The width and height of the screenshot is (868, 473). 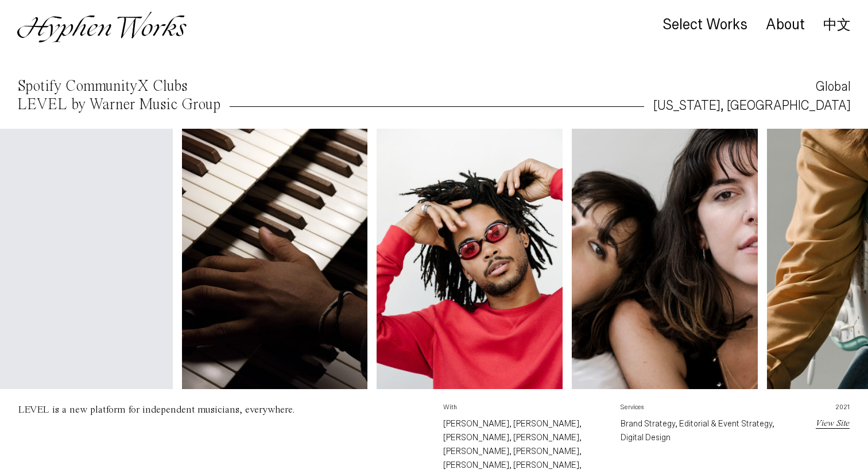 What do you see at coordinates (705, 25) in the screenshot?
I see `div: Select Works` at bounding box center [705, 25].